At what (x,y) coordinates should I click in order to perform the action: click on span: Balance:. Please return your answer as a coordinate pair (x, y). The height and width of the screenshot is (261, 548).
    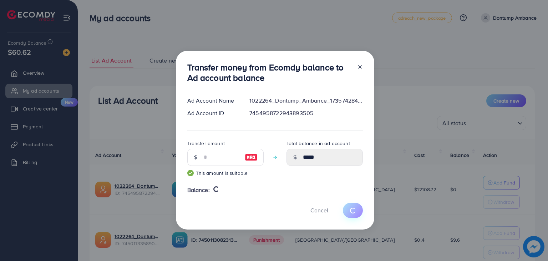
    Looking at the image, I should click on (199, 190).